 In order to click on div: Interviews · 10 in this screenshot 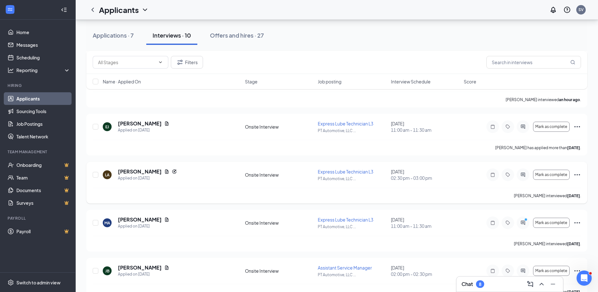, I will do `click(172, 35)`.